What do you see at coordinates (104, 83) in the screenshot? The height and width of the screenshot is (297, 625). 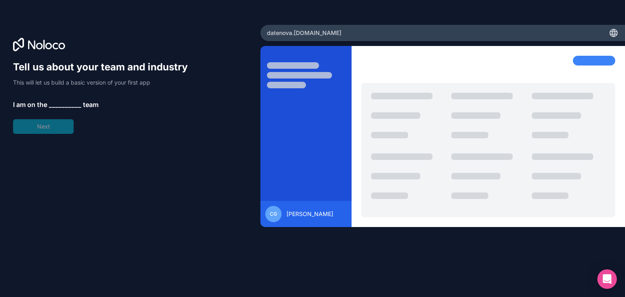 I see `p: This will let us build a basic version of your first app` at bounding box center [104, 83].